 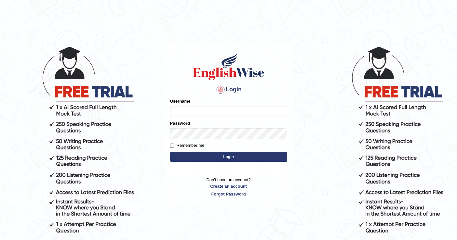 What do you see at coordinates (180, 101) in the screenshot?
I see `label: Username` at bounding box center [180, 101].